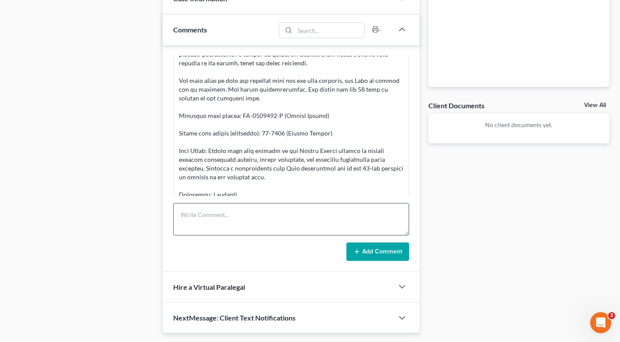 Image resolution: width=620 pixels, height=342 pixels. Describe the element at coordinates (209, 287) in the screenshot. I see `span: Hire a Virtual Paralegal` at that location.